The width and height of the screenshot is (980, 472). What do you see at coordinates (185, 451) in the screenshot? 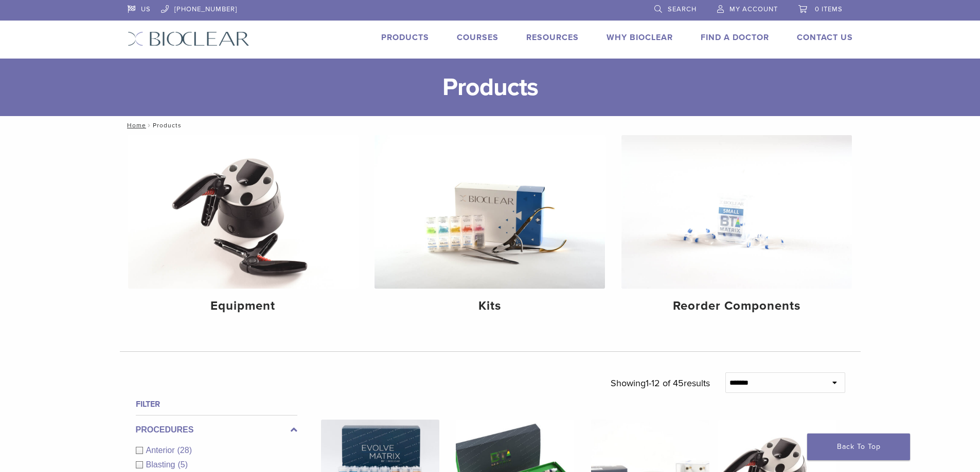
I see `span: (28)` at bounding box center [185, 451].